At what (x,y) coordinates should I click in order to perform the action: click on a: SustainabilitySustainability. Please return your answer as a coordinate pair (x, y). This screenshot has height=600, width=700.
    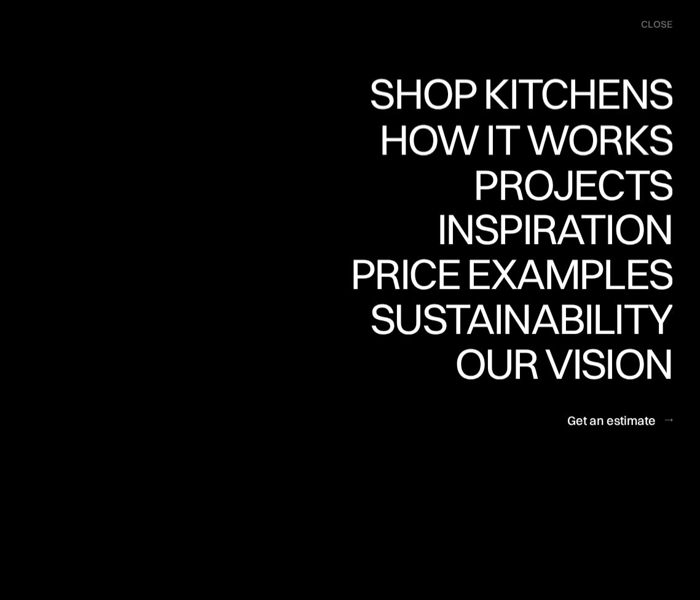
    Looking at the image, I should click on (516, 319).